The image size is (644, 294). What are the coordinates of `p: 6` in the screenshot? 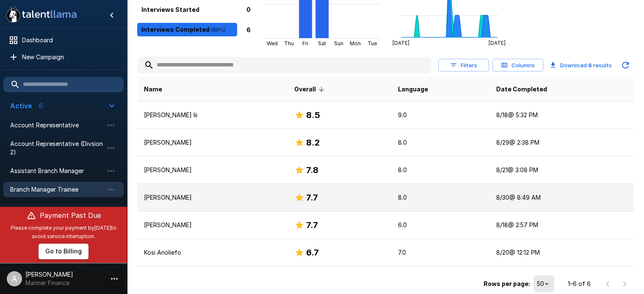 It's located at (248, 30).